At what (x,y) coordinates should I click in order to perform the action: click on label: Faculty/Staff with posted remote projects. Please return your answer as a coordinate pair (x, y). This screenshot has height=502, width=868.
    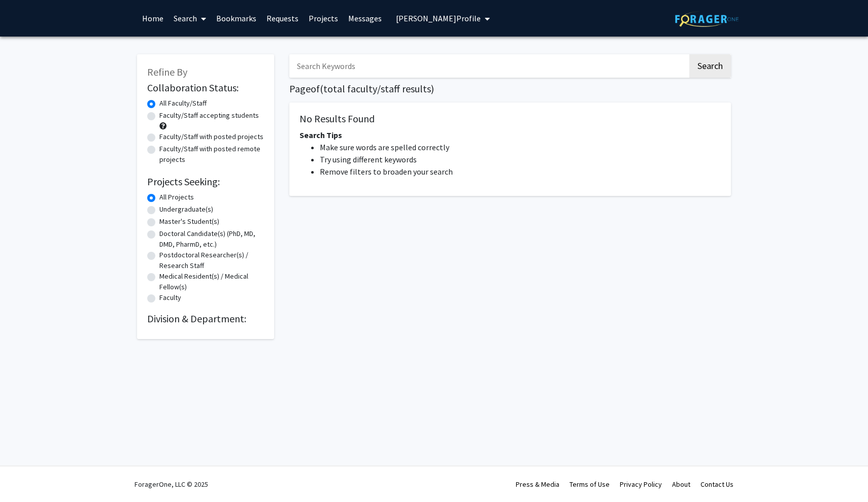
    Looking at the image, I should click on (212, 154).